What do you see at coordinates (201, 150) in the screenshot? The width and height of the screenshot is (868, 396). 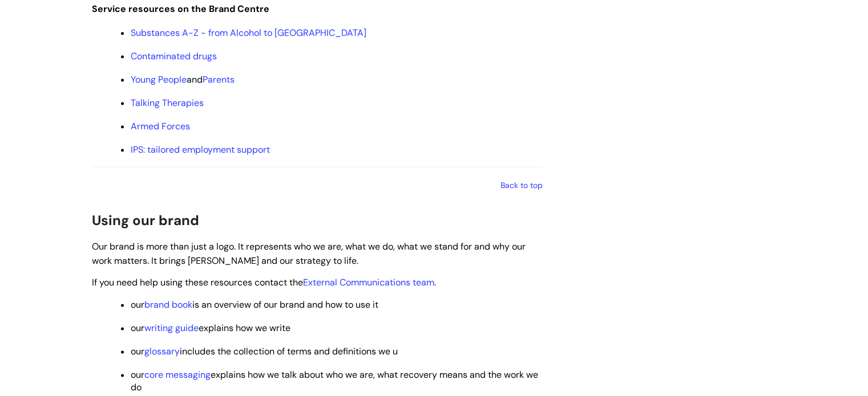 I see `a: IPS: tailored employment support` at bounding box center [201, 150].